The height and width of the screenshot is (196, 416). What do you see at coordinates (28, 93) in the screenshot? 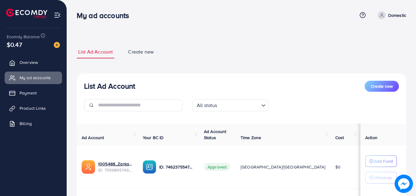
I see `span: Payment` at bounding box center [28, 93].